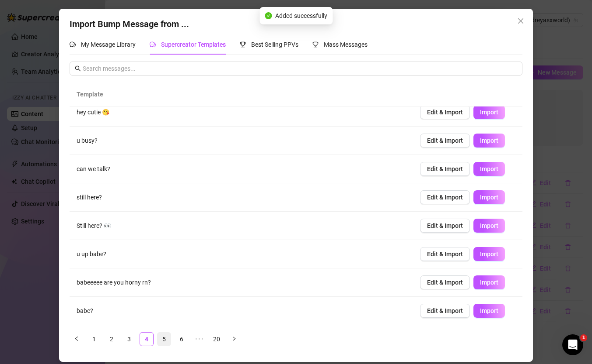 Image resolution: width=592 pixels, height=364 pixels. What do you see at coordinates (77, 339) in the screenshot?
I see `li: Previous Page` at bounding box center [77, 339].